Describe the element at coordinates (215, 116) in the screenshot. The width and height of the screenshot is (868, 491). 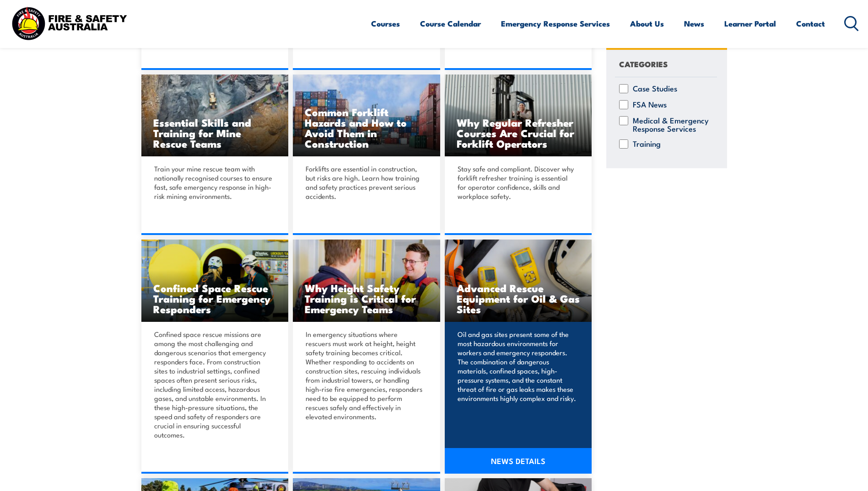
I see `img: pexels-tomfisk-2101135` at that location.